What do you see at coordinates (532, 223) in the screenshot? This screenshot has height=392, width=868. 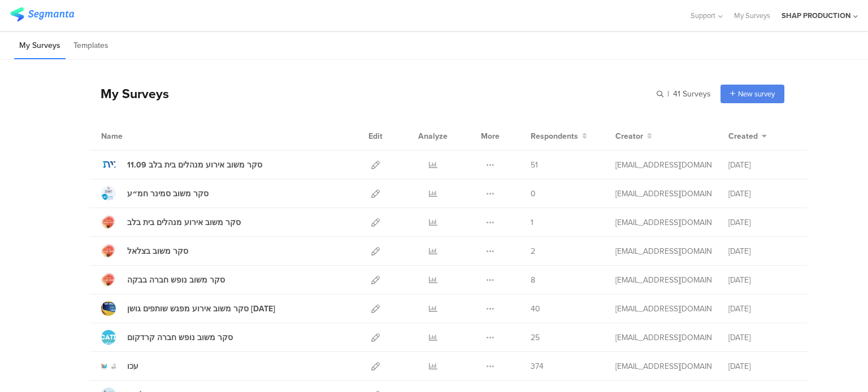 I see `span: 1` at bounding box center [532, 223].